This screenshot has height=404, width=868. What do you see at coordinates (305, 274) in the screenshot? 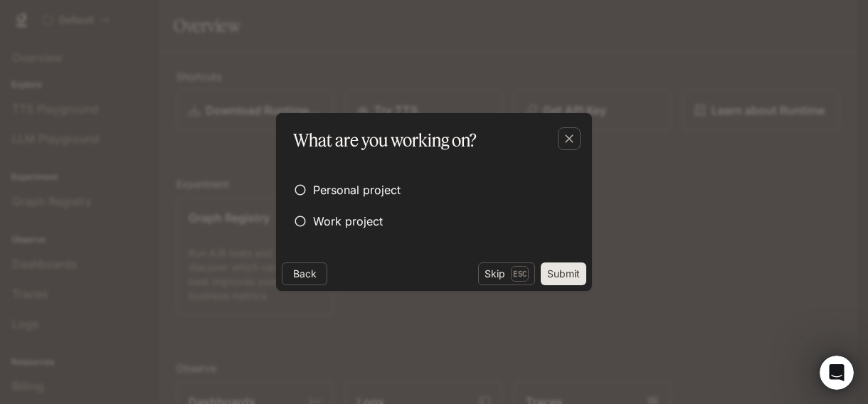
I see `button: Back` at bounding box center [305, 274].